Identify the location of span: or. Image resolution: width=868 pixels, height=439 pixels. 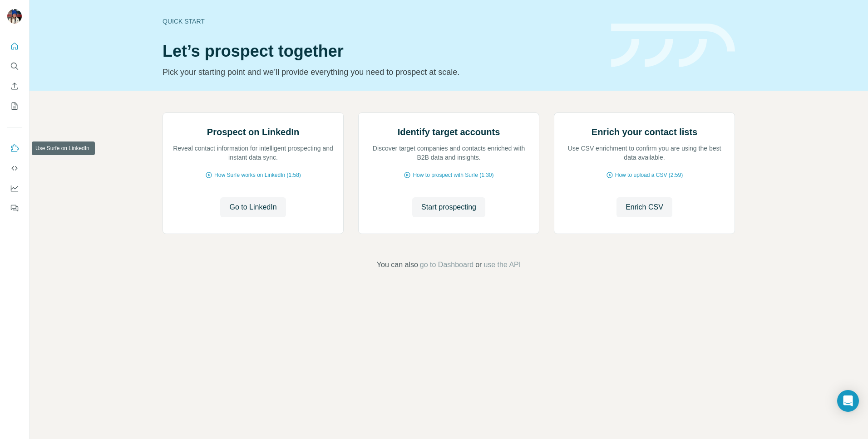
(478, 265).